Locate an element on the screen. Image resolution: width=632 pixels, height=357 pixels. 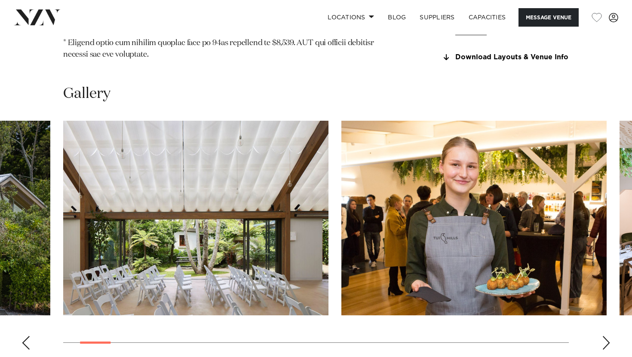
img: nzv-logo.png is located at coordinates (37, 17).